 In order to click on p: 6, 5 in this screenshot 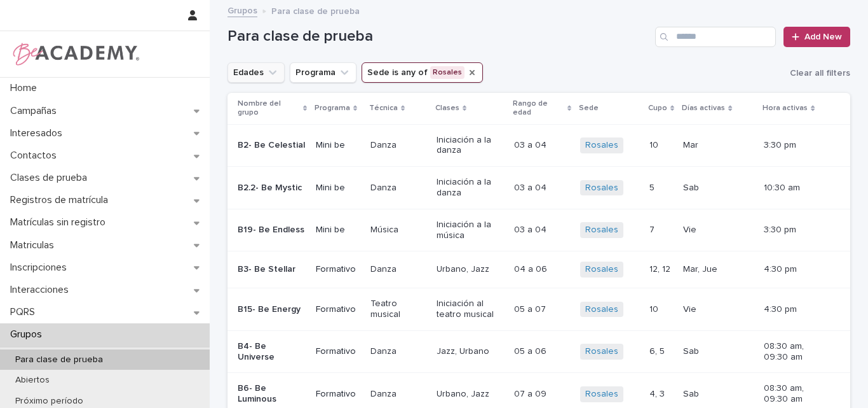, I will do `click(658, 350)`.